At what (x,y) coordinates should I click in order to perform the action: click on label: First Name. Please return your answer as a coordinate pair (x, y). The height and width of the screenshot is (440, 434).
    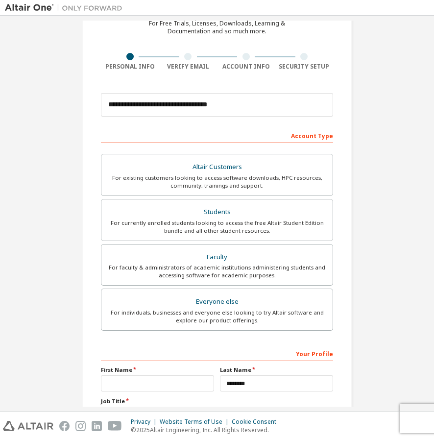
    Looking at the image, I should click on (157, 370).